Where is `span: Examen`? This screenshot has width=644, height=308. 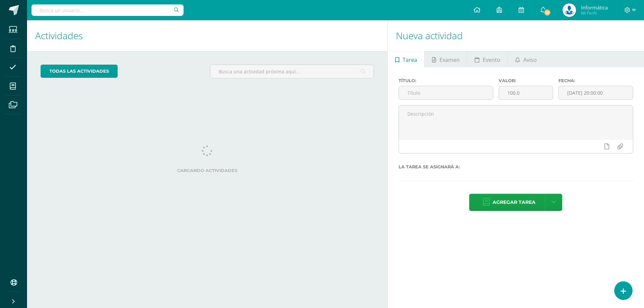
span: Examen is located at coordinates (450, 60).